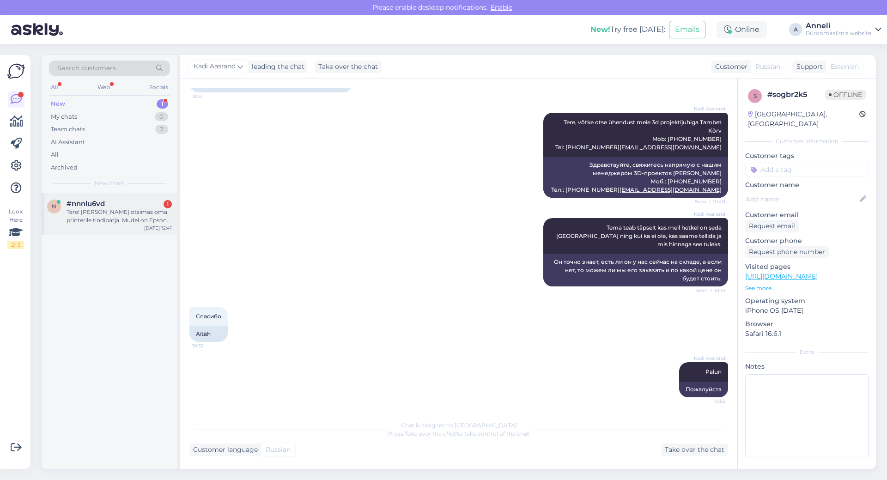 The width and height of the screenshot is (887, 480). I want to click on span: 10:31, so click(209, 96).